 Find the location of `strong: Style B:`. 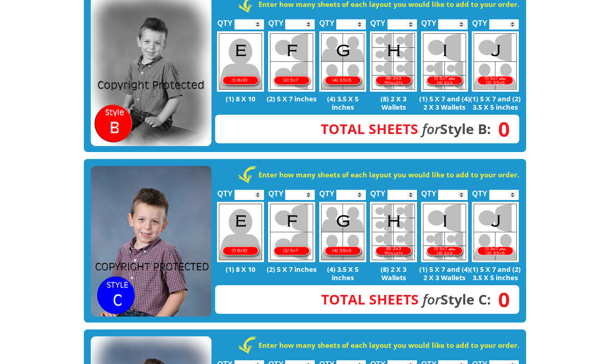

strong: Style B: is located at coordinates (406, 129).